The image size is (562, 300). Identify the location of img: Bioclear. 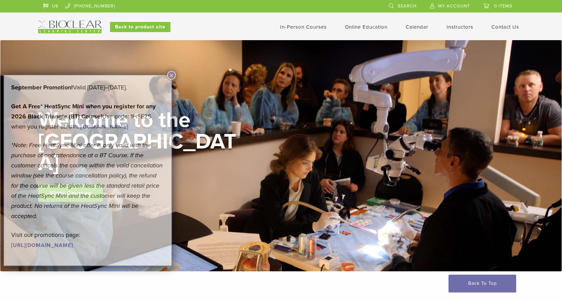
(70, 27).